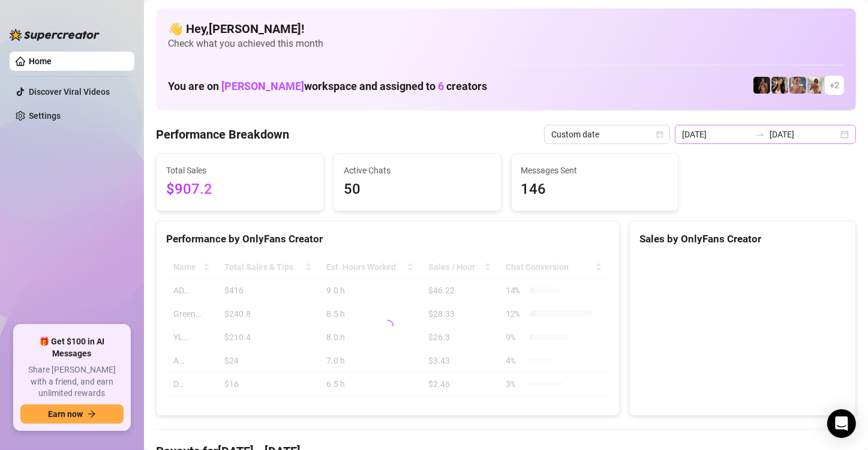  Describe the element at coordinates (240, 190) in the screenshot. I see `span: $907.2` at that location.